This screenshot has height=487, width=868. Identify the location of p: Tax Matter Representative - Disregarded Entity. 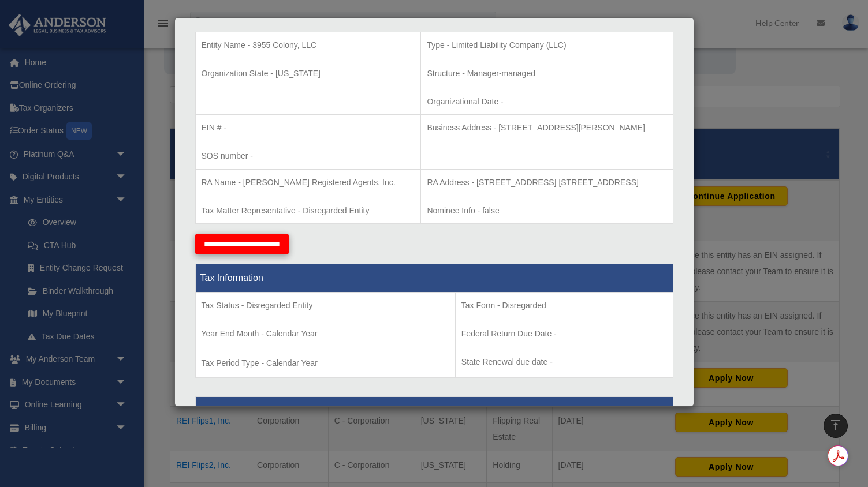
(308, 211).